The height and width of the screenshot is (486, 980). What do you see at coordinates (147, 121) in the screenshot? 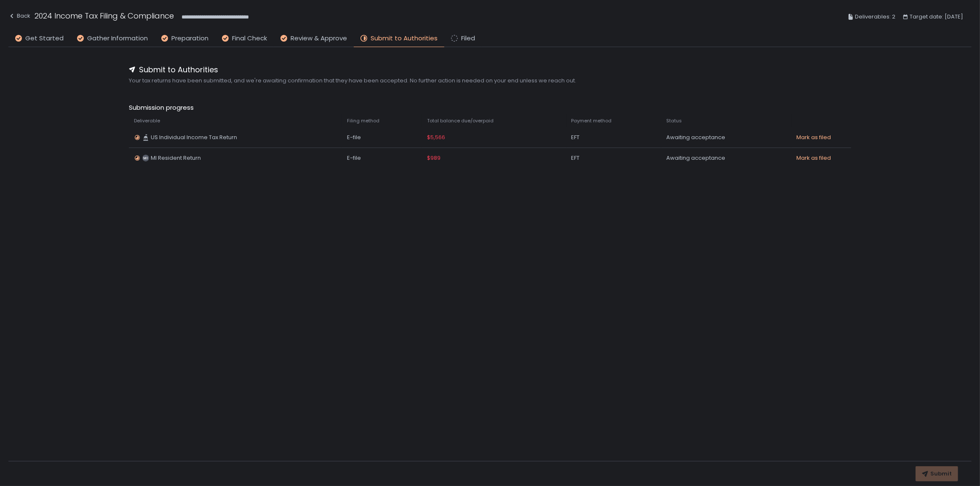
I see `span: Deliverable` at bounding box center [147, 121].